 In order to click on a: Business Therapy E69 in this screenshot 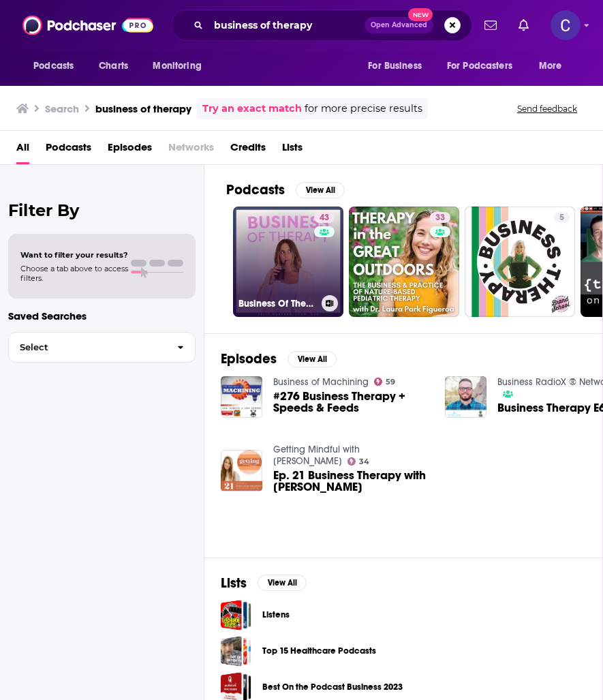, I will do `click(465, 397)`.